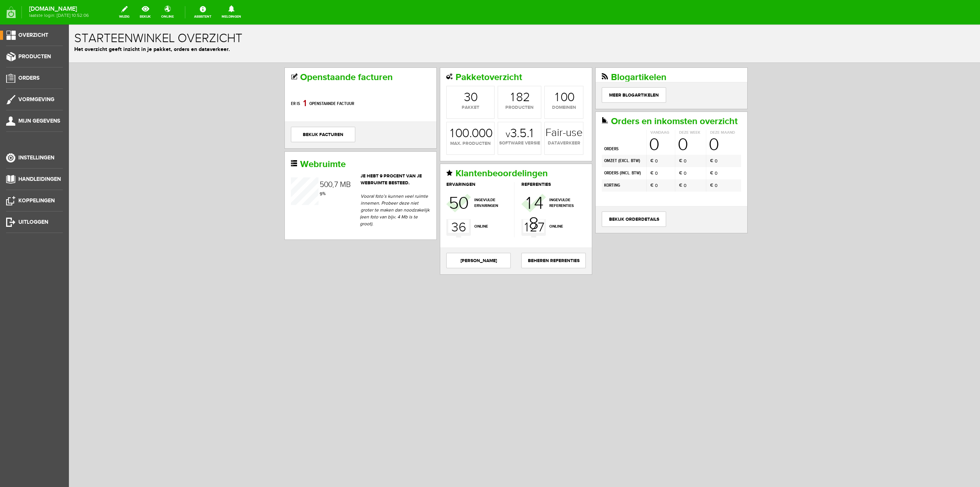 The image size is (980, 487). I want to click on h2: Orders en inkomsten overzicht, so click(602, 97).